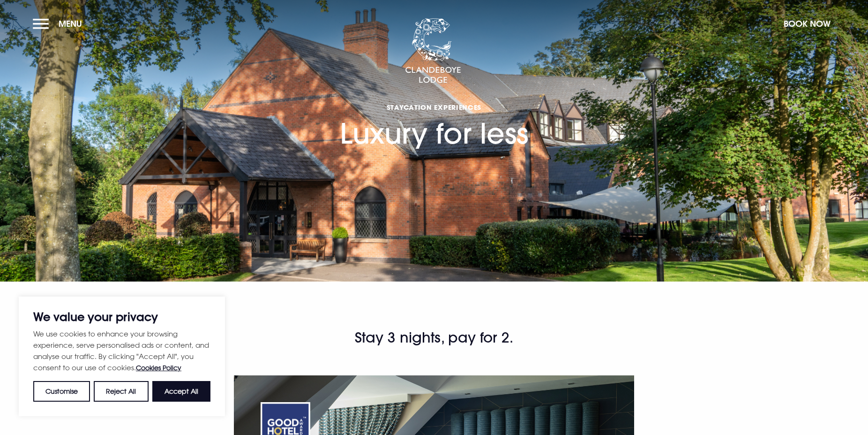 The image size is (868, 435). Describe the element at coordinates (121, 392) in the screenshot. I see `button: Reject All` at that location.